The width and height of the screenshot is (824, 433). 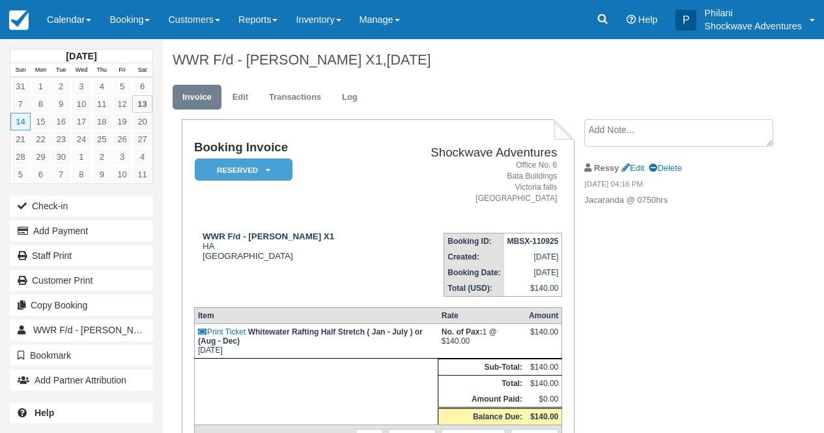 I want to click on th: Amount Paid:, so click(x=482, y=400).